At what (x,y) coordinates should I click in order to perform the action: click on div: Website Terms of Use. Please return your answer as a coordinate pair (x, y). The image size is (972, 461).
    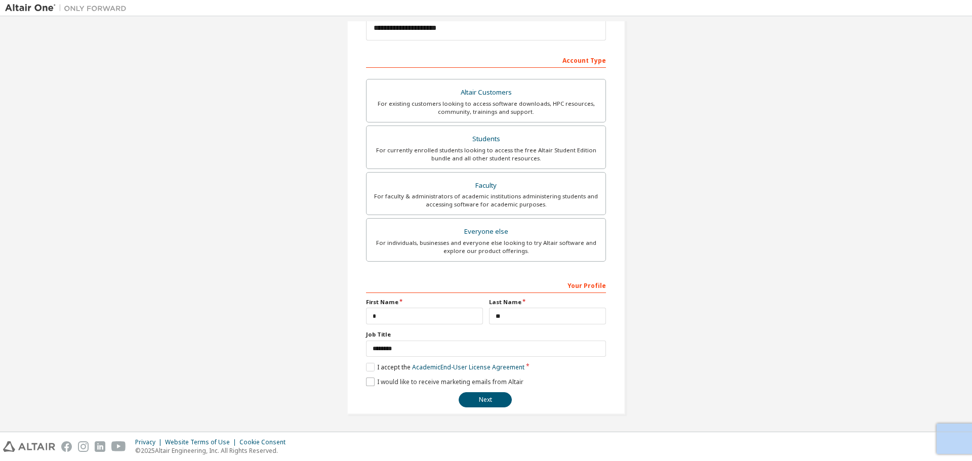
    Looking at the image, I should click on (202, 442).